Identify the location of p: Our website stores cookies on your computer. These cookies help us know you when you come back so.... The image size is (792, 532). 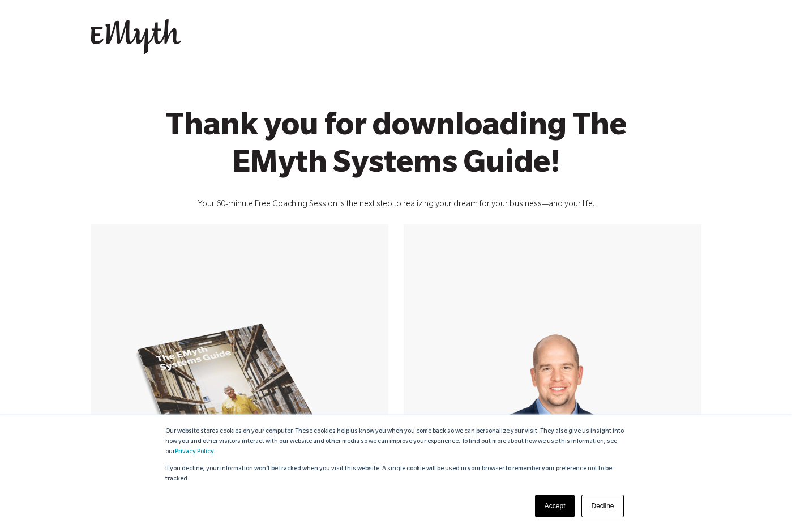
(396, 441).